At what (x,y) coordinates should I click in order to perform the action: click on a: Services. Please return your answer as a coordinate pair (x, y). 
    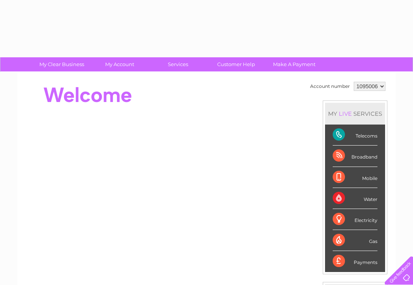
    Looking at the image, I should click on (178, 64).